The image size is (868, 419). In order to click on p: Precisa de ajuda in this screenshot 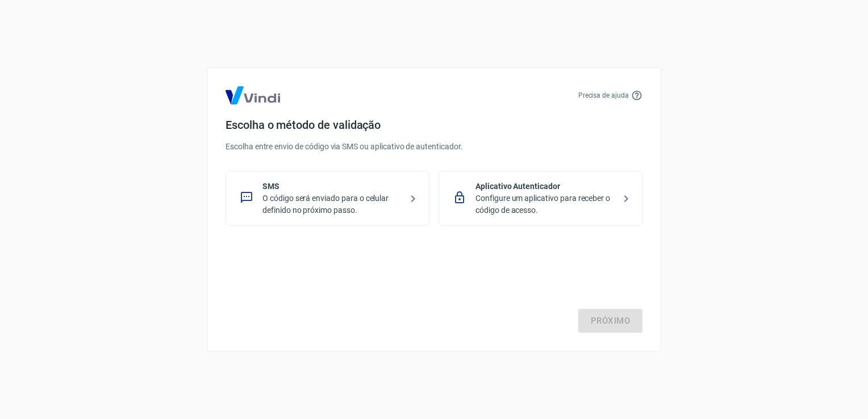, I will do `click(603, 96)`.